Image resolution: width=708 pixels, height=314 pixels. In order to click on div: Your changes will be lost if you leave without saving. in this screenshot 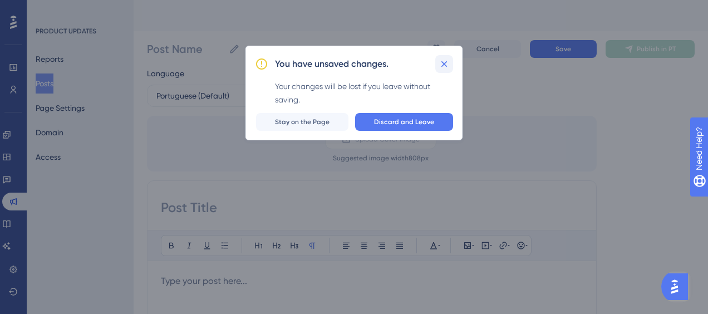, I will do `click(364, 93)`.